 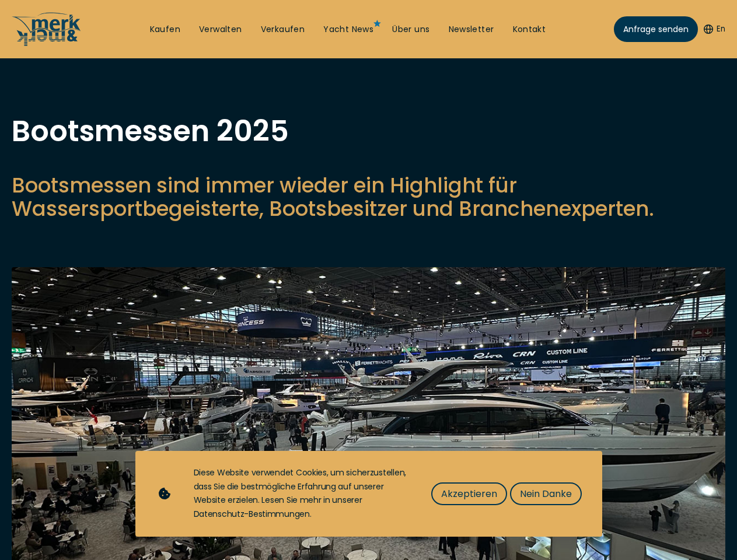 I want to click on h1: Bootsmessen 2025, so click(x=368, y=131).